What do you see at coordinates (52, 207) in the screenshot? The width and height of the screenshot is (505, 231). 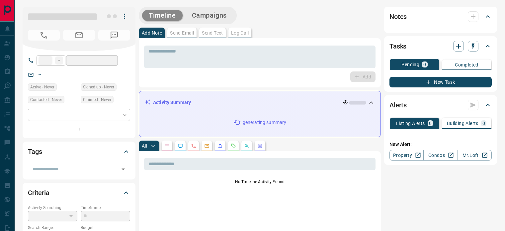 I see `p: Actively Searching:` at bounding box center [52, 207].